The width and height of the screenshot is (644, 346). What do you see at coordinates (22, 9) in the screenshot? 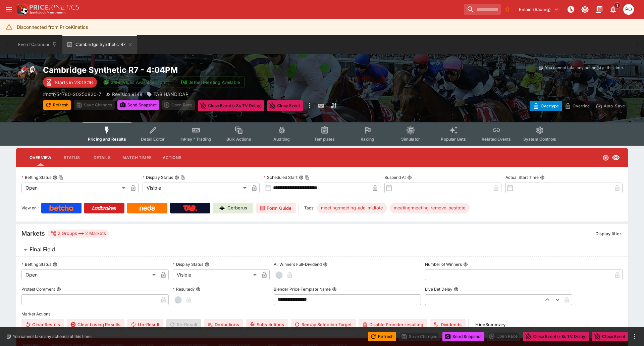
I see `img: PriceKinetics Logo` at bounding box center [22, 9].